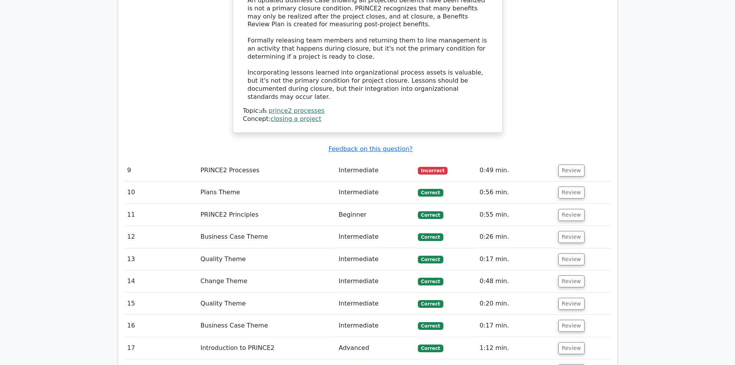 The width and height of the screenshot is (735, 365). What do you see at coordinates (516, 281) in the screenshot?
I see `td: 0:48 min.` at bounding box center [516, 281].